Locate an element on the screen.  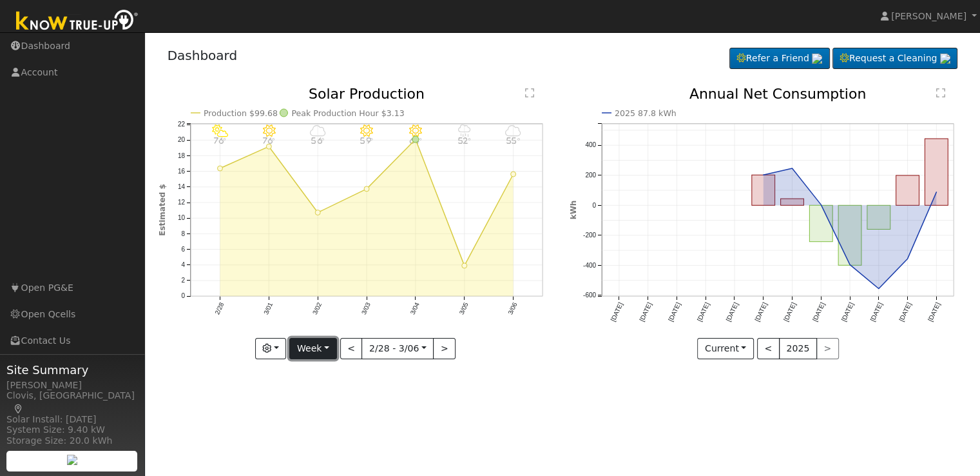
p: 59° is located at coordinates (366, 141).